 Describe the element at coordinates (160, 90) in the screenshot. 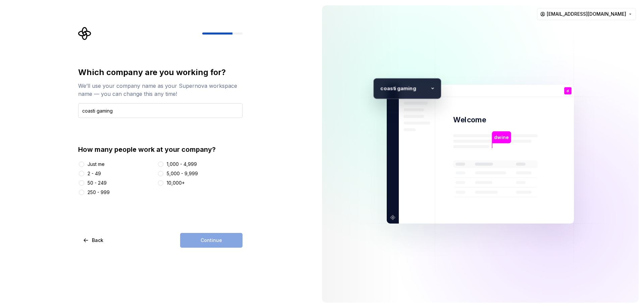

I see `div: We’ll use your company name as your Supernova workspace name — you can change this any time!` at that location.